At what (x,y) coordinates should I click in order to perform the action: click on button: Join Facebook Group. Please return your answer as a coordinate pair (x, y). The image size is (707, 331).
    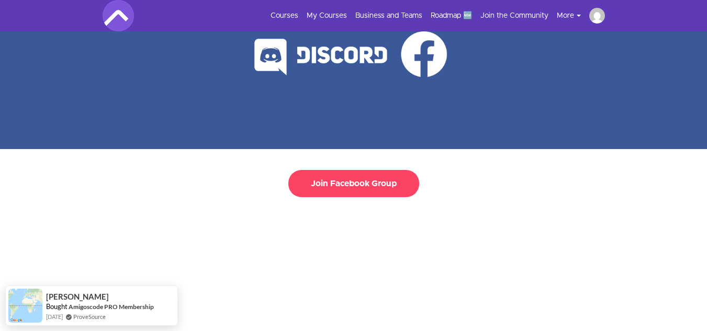
    Looking at the image, I should click on (354, 184).